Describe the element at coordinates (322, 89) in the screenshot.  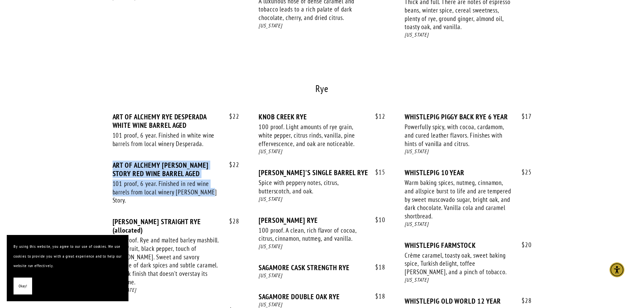
I see `div: Rye` at that location.